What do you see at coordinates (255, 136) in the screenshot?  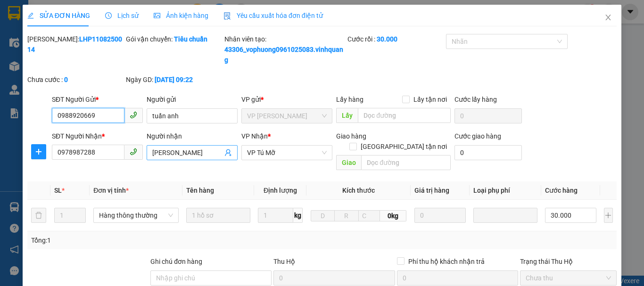 I see `span: VP Nhận` at bounding box center [255, 136].